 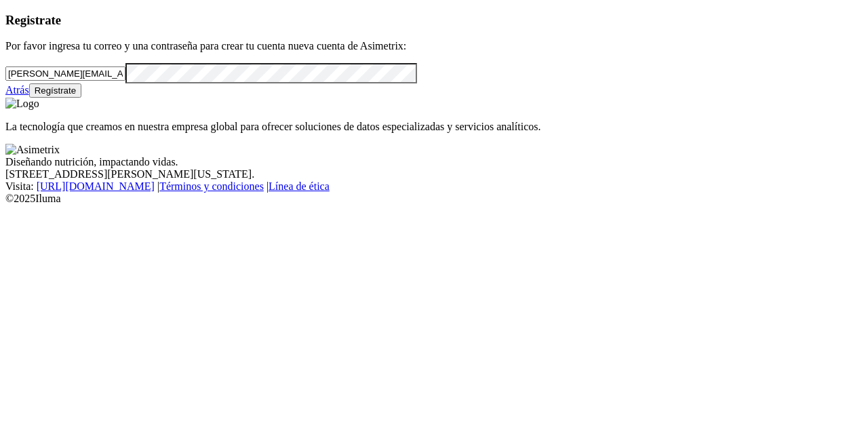 I want to click on img: Logo, so click(x=23, y=104).